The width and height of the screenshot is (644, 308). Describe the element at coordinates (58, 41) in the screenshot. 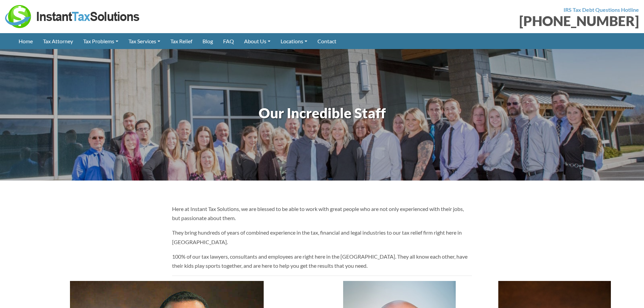

I see `a: Tax Attorney` at that location.